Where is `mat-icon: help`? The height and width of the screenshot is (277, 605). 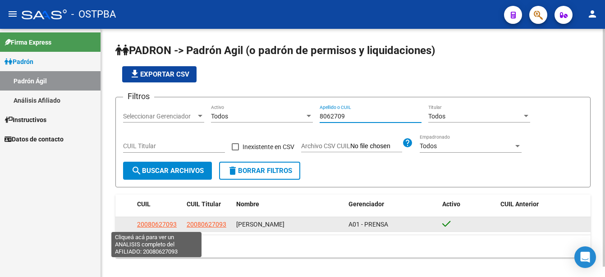
mat-icon: help is located at coordinates (408, 143).